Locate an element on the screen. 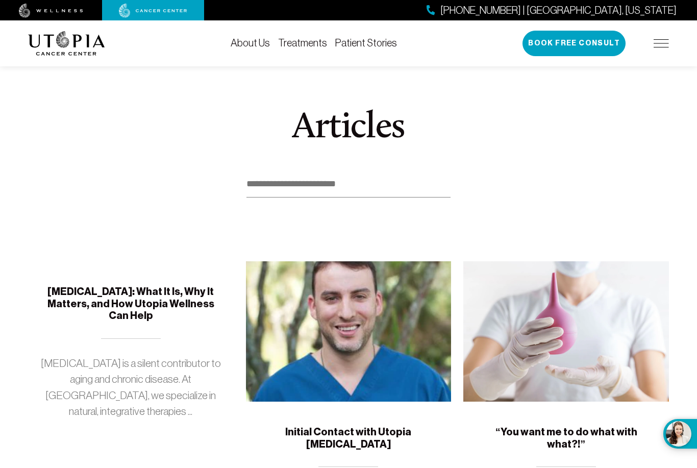 Image resolution: width=697 pixels, height=468 pixels. h1: Articles is located at coordinates (348, 128).